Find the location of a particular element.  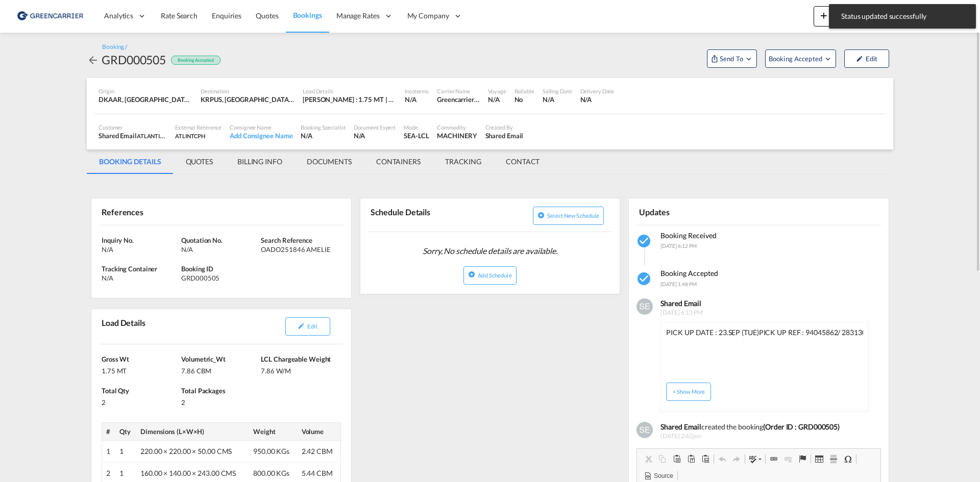

span: Booking ID is located at coordinates (197, 269).